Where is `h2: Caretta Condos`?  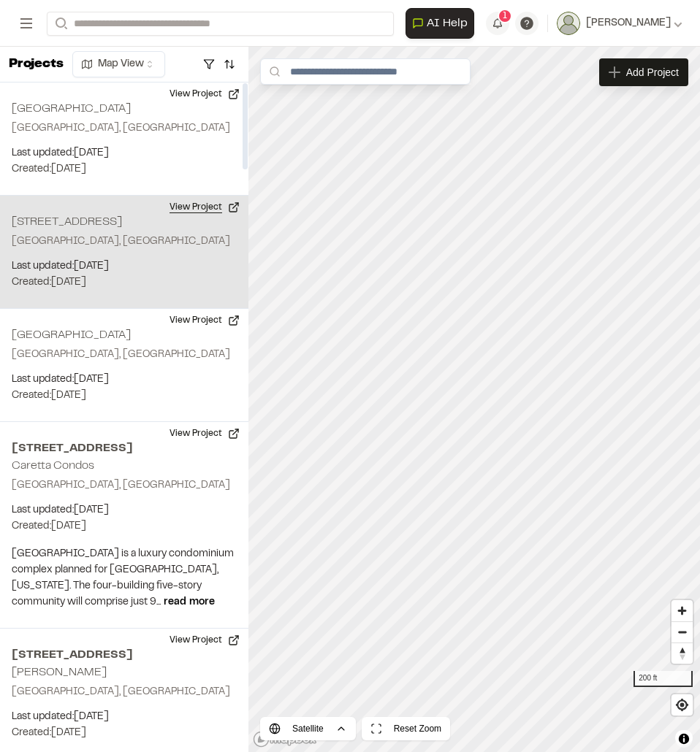
h2: Caretta Condos is located at coordinates (52, 466).